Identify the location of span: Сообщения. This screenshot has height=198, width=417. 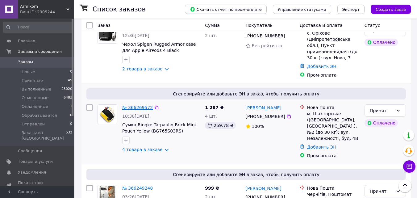
(30, 151).